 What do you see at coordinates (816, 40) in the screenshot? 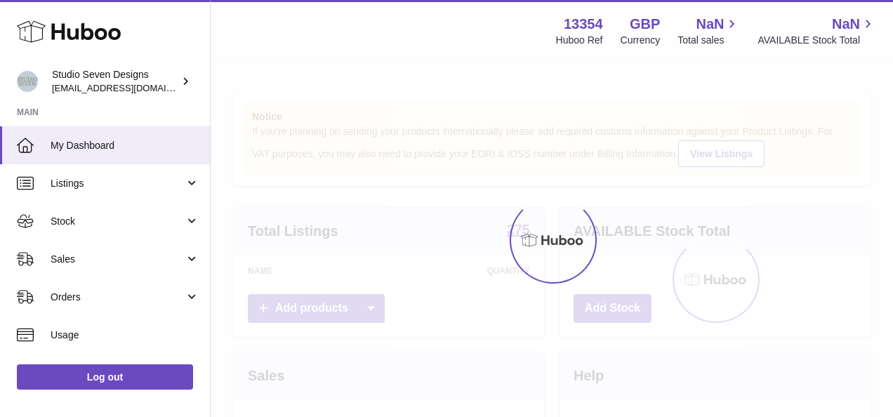
I see `span: AVAILABLE Stock Total` at bounding box center [816, 40].